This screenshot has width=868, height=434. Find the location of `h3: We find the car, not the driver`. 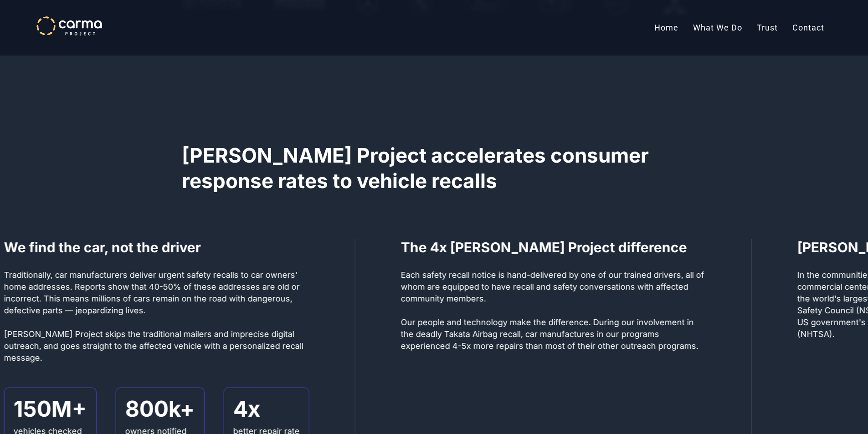

h3: We find the car, not the driver is located at coordinates (156, 247).